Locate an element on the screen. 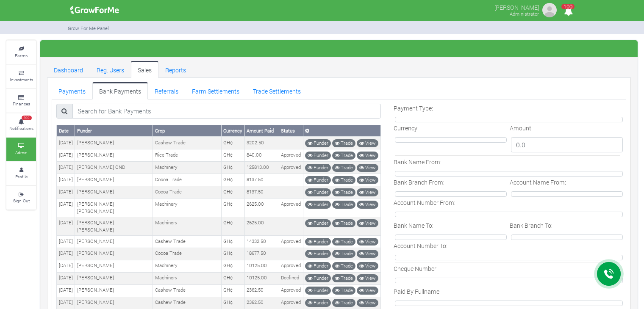  a: Sales is located at coordinates (144, 69).